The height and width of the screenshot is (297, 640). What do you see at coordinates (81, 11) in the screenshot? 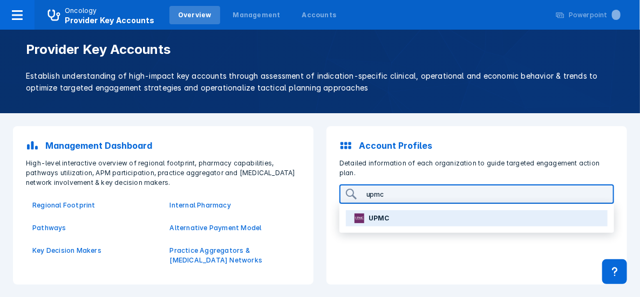
I see `p: Oncology` at bounding box center [81, 11].